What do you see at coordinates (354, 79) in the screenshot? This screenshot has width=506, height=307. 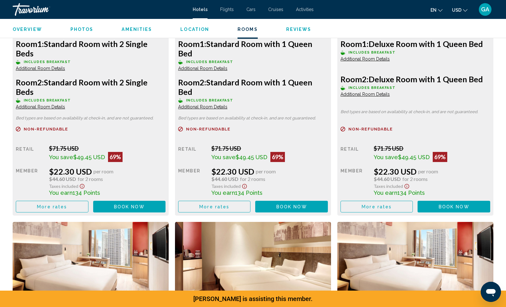 I see `span: 2:` at bounding box center [354, 79].